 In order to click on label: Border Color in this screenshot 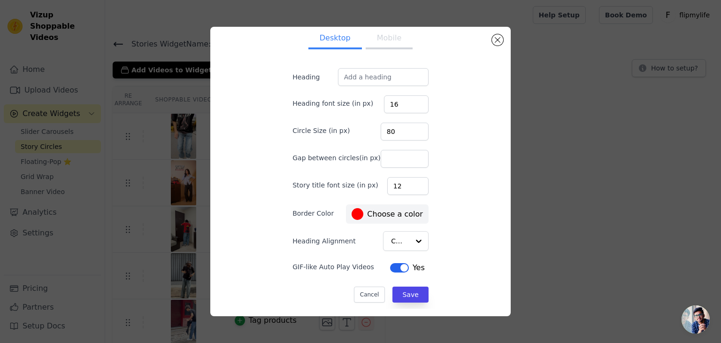, I will do `click(313, 213)`.